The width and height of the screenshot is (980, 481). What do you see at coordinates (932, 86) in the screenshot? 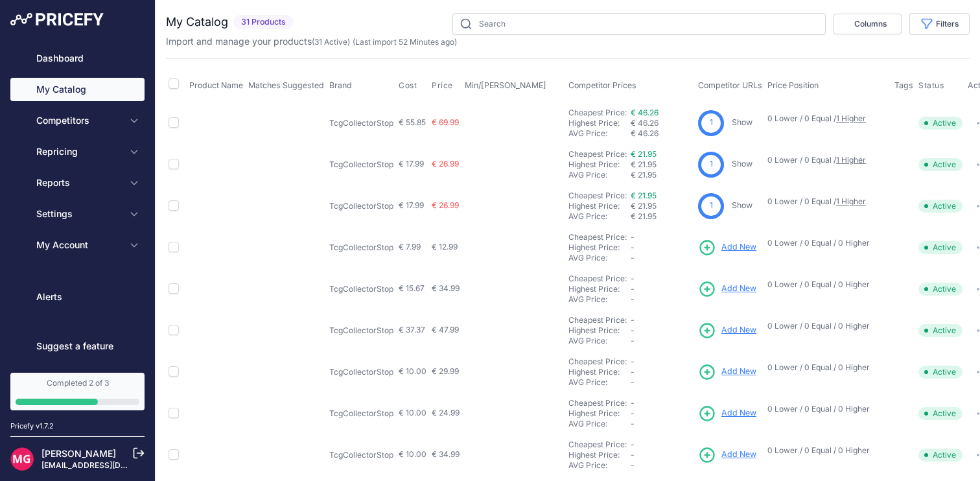
I see `span: Status` at bounding box center [932, 86].